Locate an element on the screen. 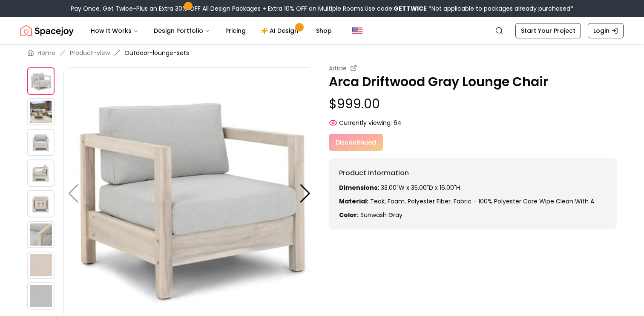 Image resolution: width=644 pixels, height=316 pixels. span: *Not applicable to packages already purchased* is located at coordinates (500, 8).